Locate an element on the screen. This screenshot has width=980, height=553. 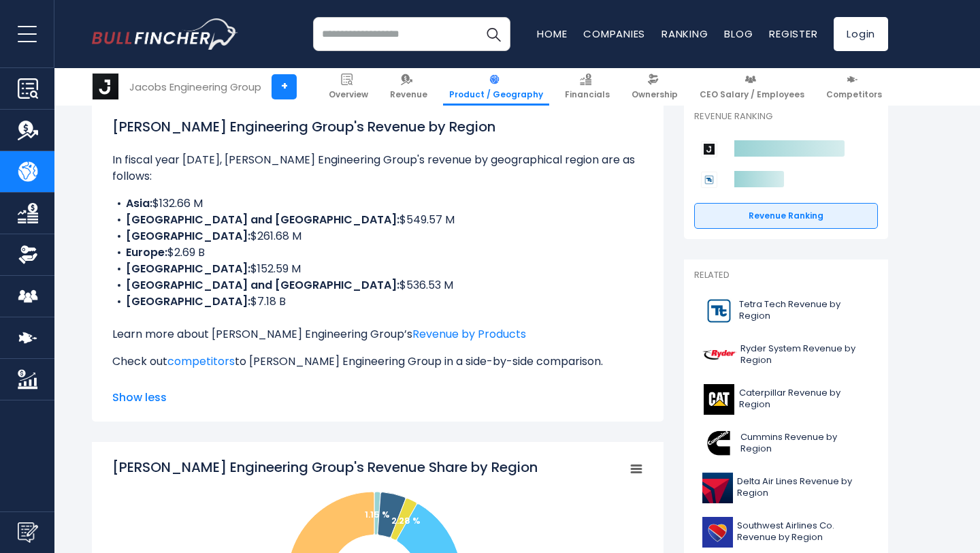
span: Revenue is located at coordinates (408, 94).